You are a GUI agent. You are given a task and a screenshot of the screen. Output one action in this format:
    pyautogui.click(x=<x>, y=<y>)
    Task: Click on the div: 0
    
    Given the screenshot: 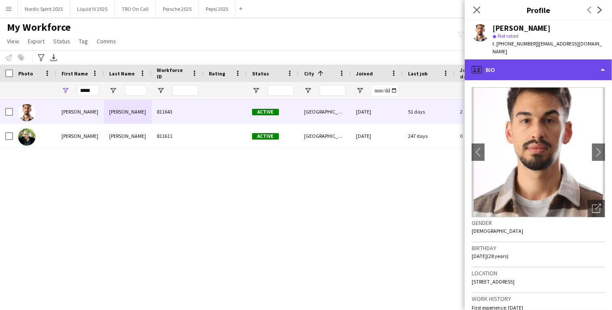 What is the action you would take?
    pyautogui.click(x=483, y=136)
    